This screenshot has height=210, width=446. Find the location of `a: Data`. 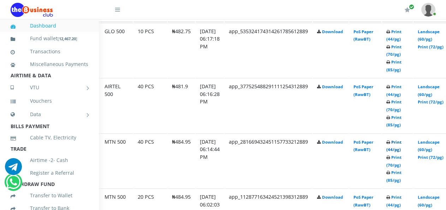

a: Data is located at coordinates (49, 114).